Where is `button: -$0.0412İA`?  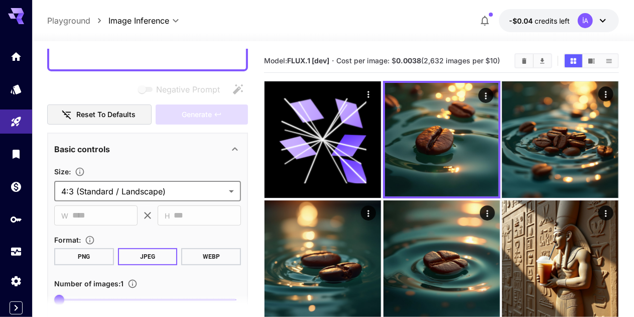 button: -$0.0412İA is located at coordinates (558, 21).